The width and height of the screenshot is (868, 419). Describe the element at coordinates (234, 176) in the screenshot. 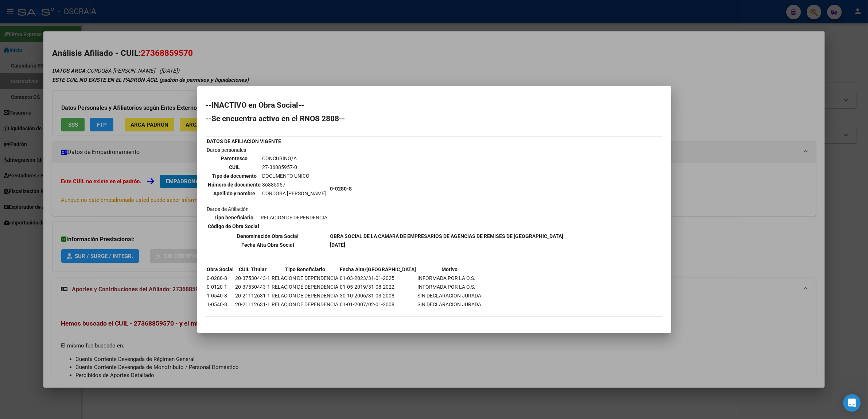

I see `th: Tipo de documento` at that location.